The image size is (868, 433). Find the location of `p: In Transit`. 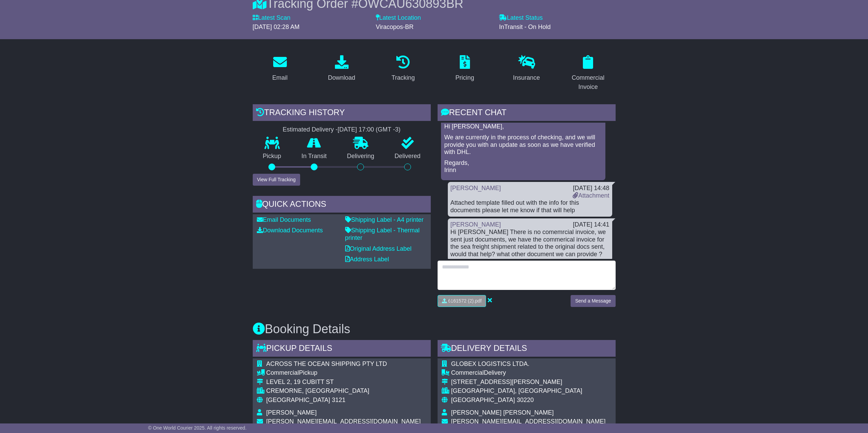

p: In Transit is located at coordinates (314, 157).